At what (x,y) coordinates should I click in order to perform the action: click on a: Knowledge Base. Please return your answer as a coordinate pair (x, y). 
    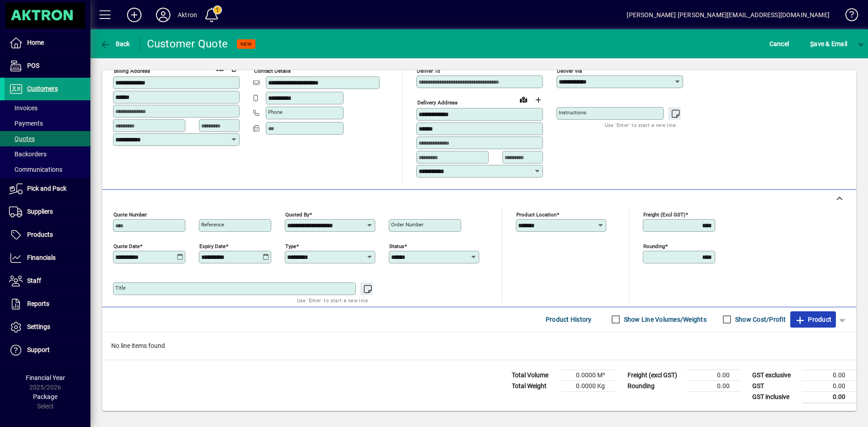
    Looking at the image, I should click on (848, 16).